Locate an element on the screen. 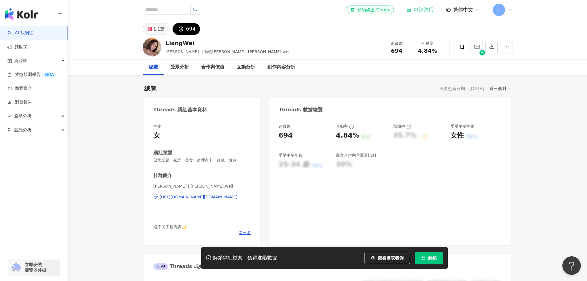 This screenshot has height=281, width=587. span: 道不同不相為謀🌙 is located at coordinates (170, 226).